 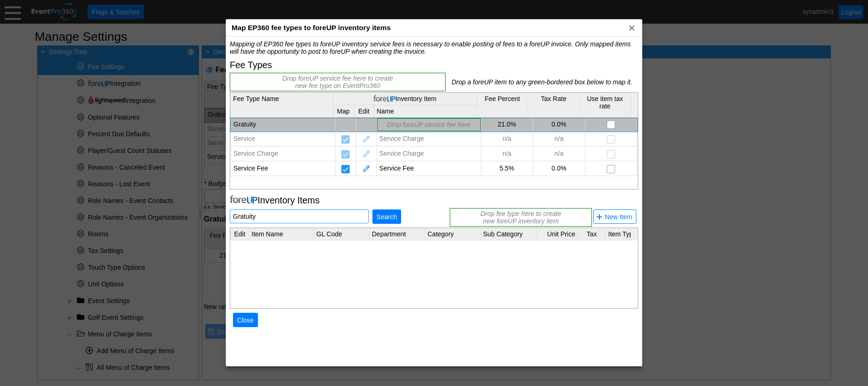 What do you see at coordinates (434, 199) in the screenshot?
I see `div: Inventory Items` at bounding box center [434, 199].